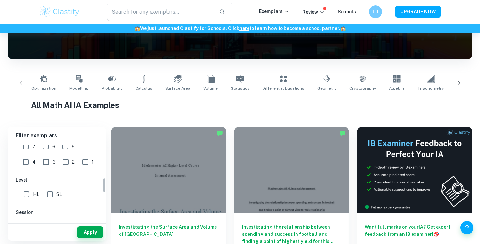  I want to click on a: Schools, so click(347, 12).